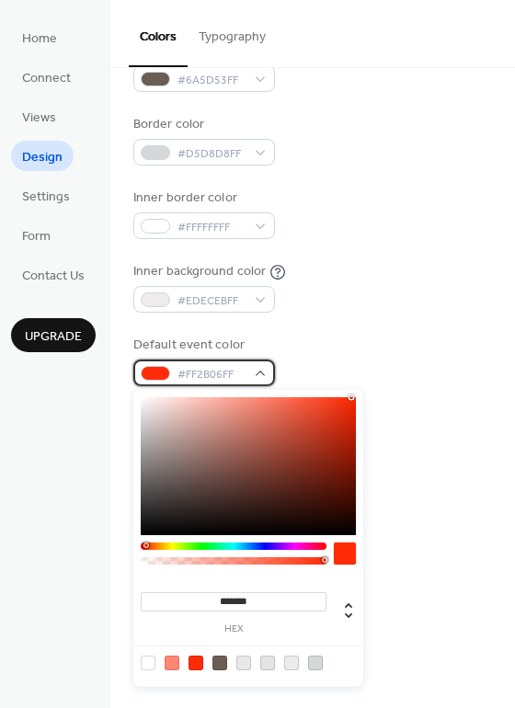 Image resolution: width=515 pixels, height=708 pixels. What do you see at coordinates (268, 663) in the screenshot?
I see `div: rgb(230, 228, 226)` at bounding box center [268, 663].